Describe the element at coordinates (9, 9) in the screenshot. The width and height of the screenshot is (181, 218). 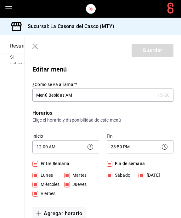
I see `button: open drawer` at that location.